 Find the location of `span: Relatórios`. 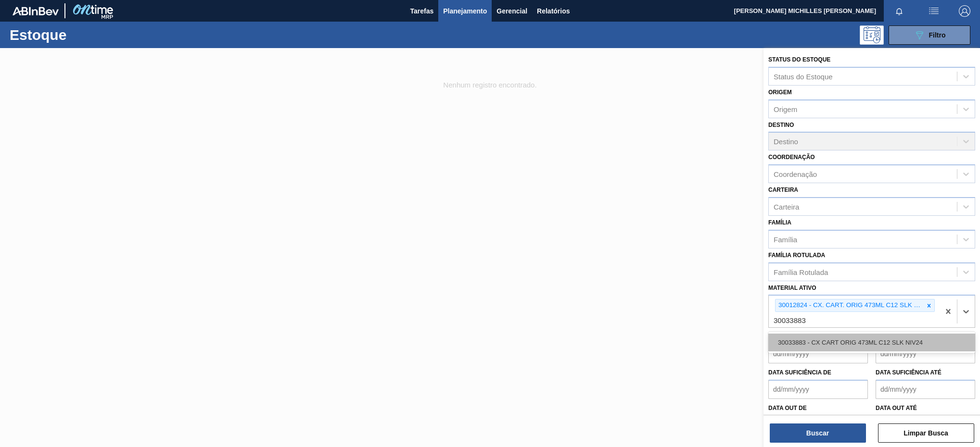

span: Relatórios is located at coordinates (553, 11).